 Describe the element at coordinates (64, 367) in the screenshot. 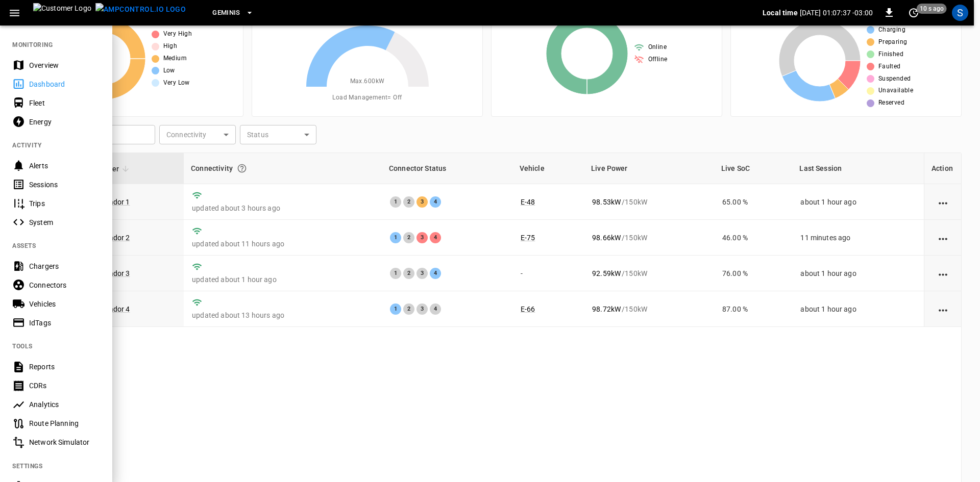

I see `div: Reports` at that location.